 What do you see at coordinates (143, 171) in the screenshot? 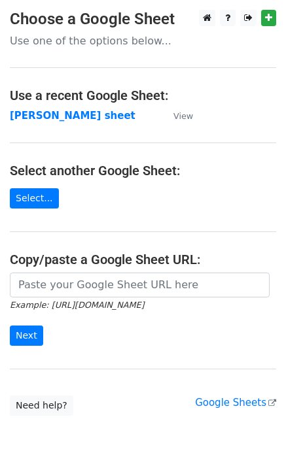
I see `h4: Select another Google Sheet:` at bounding box center [143, 171].